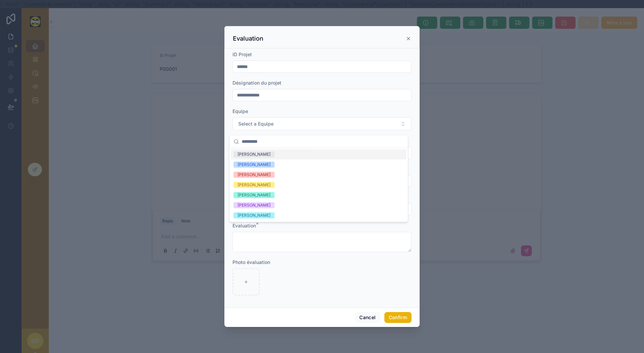  I want to click on span: ID Projet, so click(242, 54).